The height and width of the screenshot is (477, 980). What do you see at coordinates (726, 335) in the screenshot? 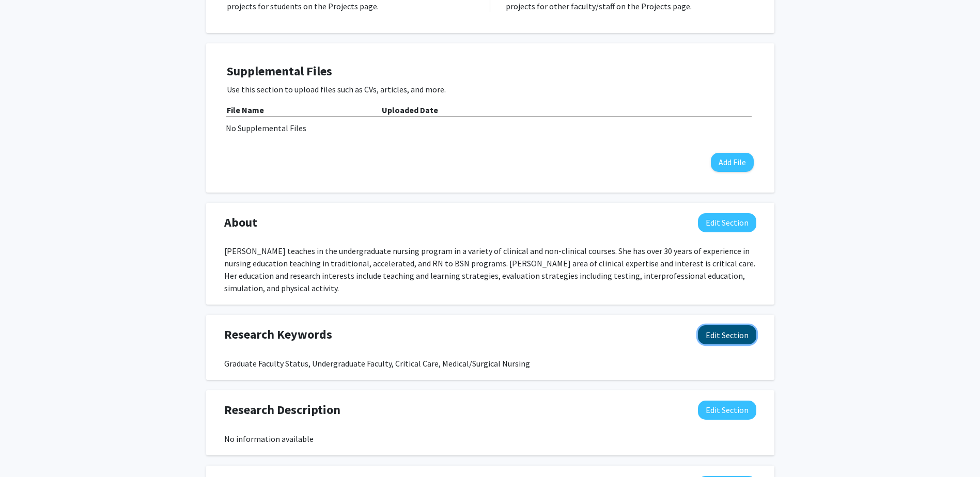
I see `button: Edit Research Keywords` at bounding box center [726, 335].